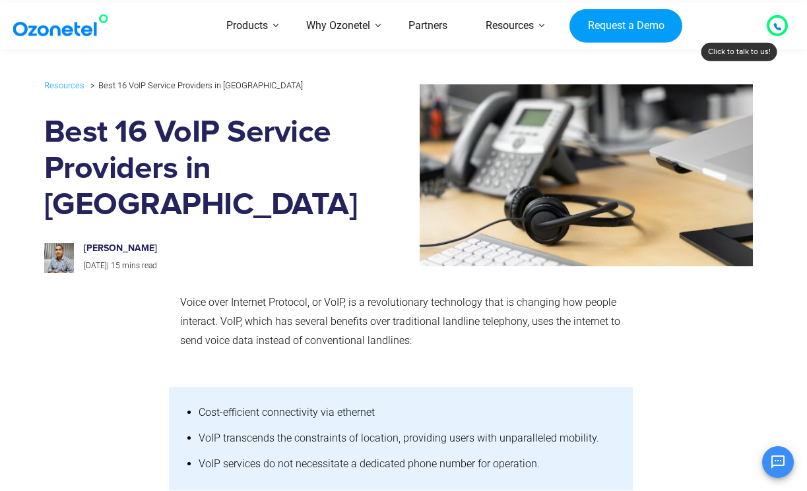  I want to click on img: prashanth-kancherla_avatar-200x200.jpeg, so click(59, 258).